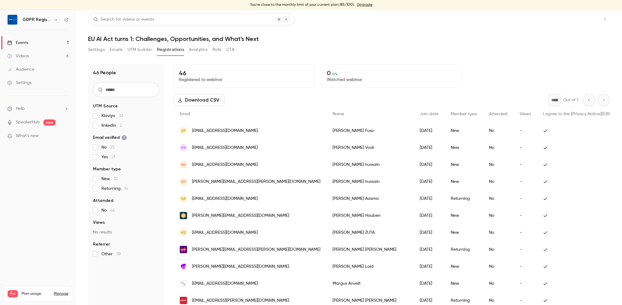 The height and width of the screenshot is (305, 622). I want to click on span: MZ, so click(183, 233).